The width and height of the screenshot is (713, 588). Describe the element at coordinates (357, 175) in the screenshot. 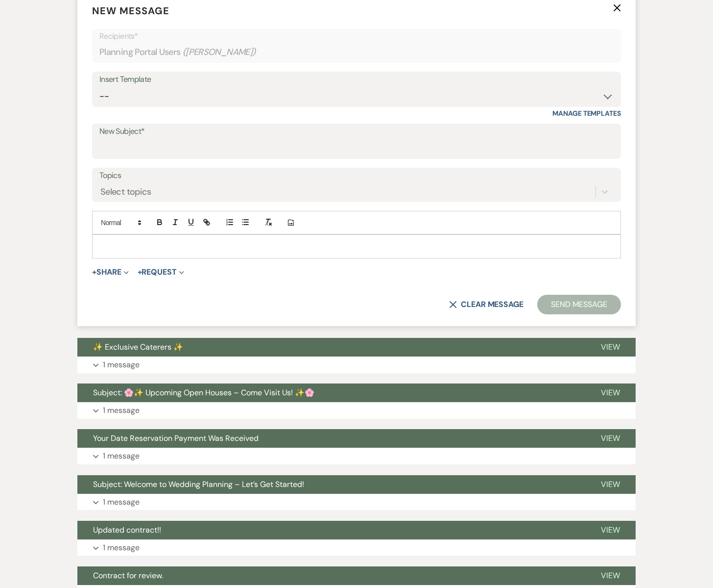

I see `label: Topics` at that location.